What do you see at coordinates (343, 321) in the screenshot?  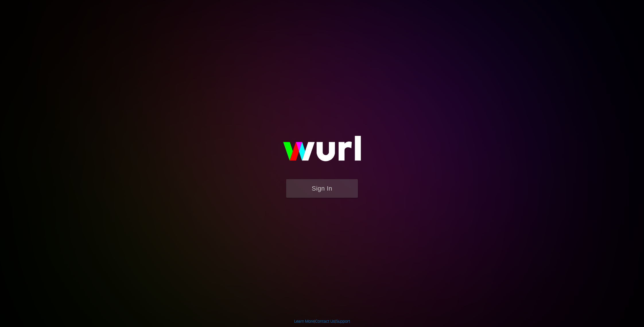 I see `a: Support` at bounding box center [343, 321].